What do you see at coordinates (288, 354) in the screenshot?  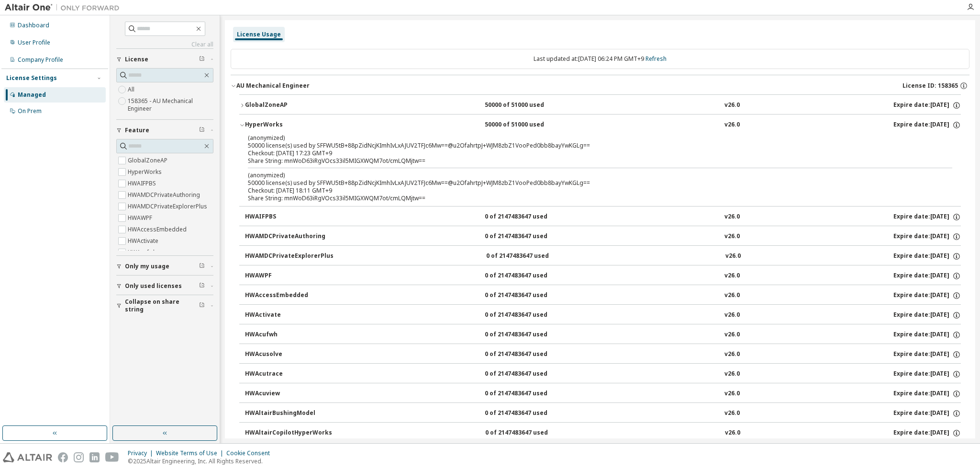 I see `div: HWAcusolve` at bounding box center [288, 354].